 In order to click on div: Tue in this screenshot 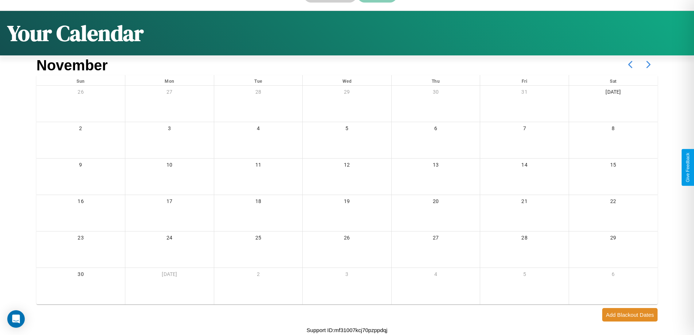, I will do `click(258, 80)`.